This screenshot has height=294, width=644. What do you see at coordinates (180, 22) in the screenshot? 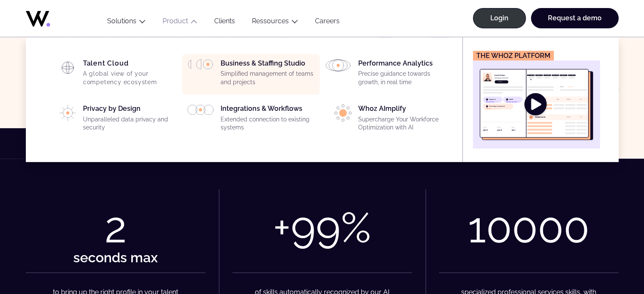
I see `button: Product` at bounding box center [180, 22].